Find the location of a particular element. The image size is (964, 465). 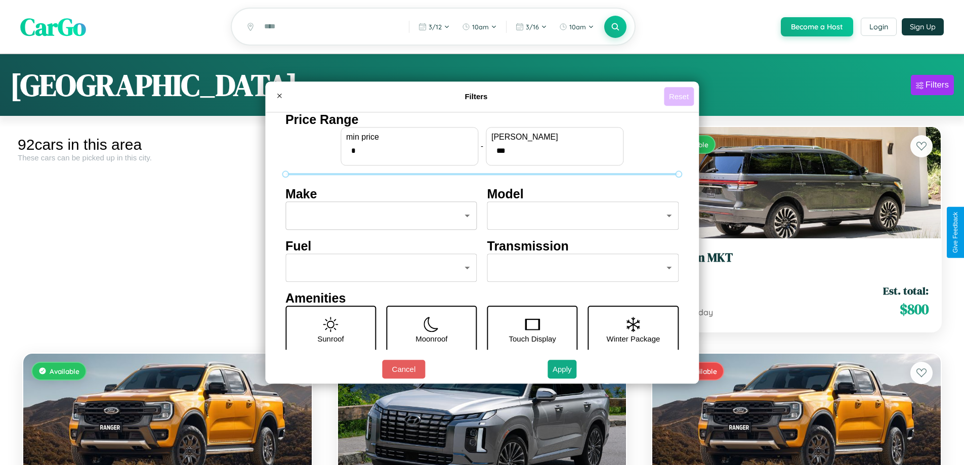

h4: Fuel is located at coordinates (381, 246).